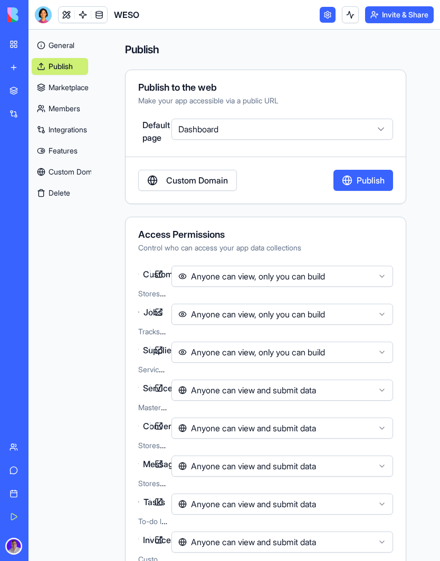 This screenshot has width=440, height=561. Describe the element at coordinates (60, 130) in the screenshot. I see `a: Integrations` at that location.